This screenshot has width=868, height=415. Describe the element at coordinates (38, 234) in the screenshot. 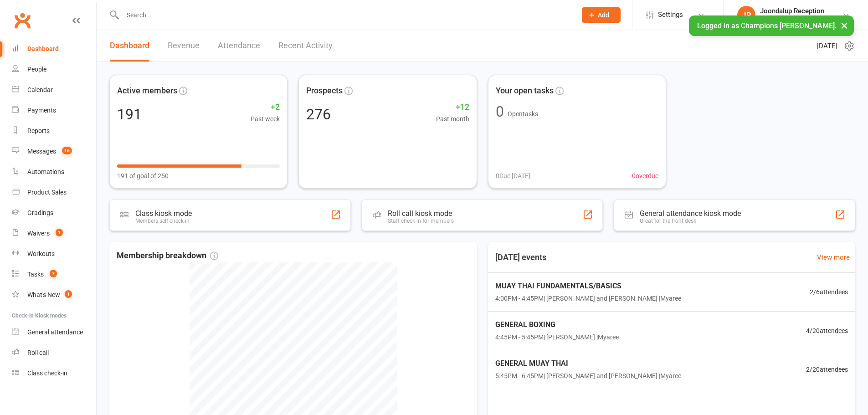

I see `div: Waivers` at that location.